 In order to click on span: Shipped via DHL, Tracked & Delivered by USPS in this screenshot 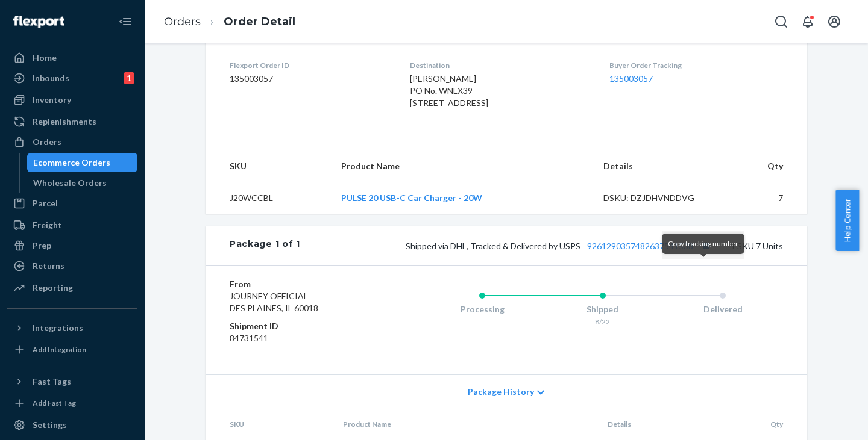, I will do `click(559, 246)`.